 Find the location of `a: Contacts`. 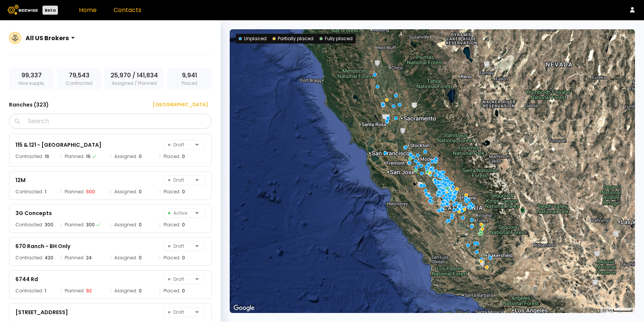

a: Contacts is located at coordinates (128, 10).